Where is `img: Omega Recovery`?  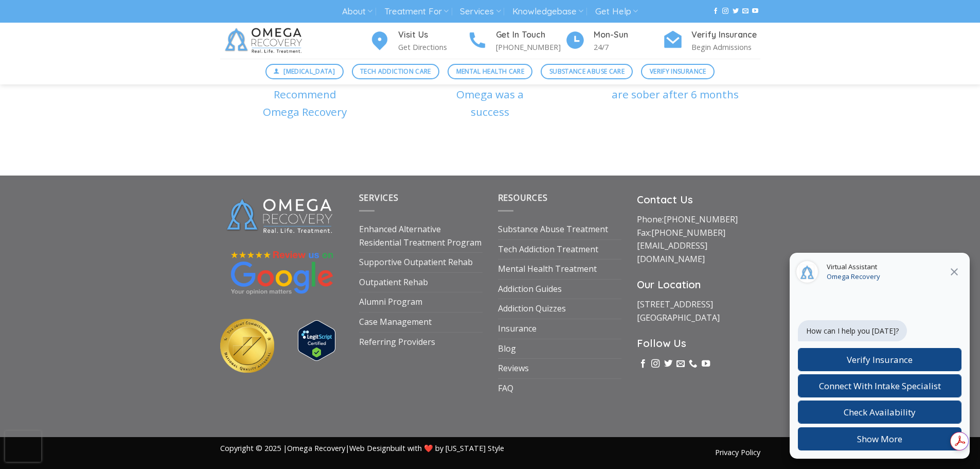
img: Omega Recovery is located at coordinates (265, 41).